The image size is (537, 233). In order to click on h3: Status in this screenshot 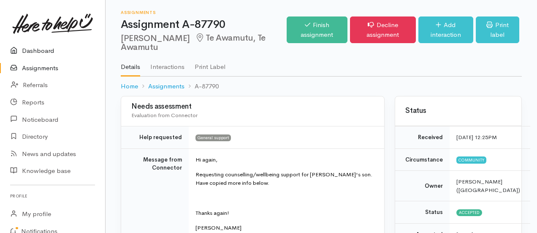, I will do `click(458, 111)`.